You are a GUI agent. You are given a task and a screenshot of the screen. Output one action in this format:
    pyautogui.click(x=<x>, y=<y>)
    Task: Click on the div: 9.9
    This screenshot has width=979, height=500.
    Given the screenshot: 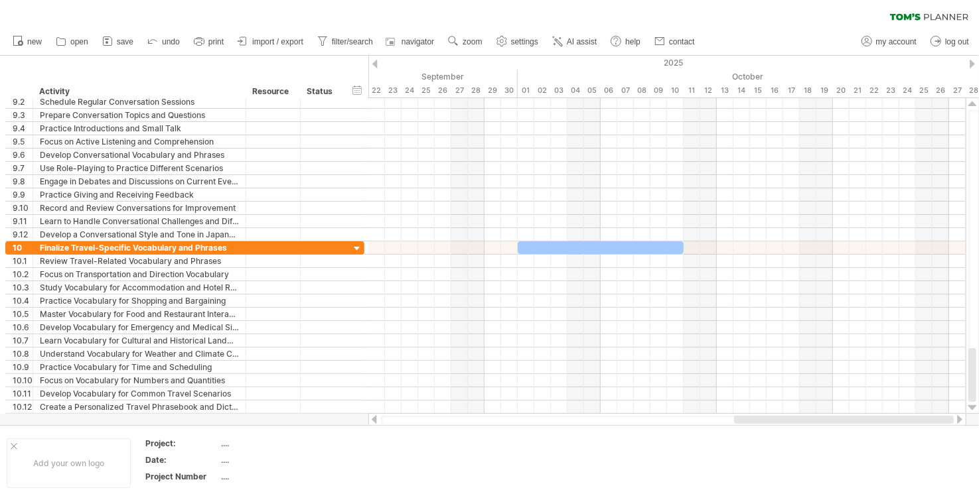 What is the action you would take?
    pyautogui.click(x=23, y=194)
    